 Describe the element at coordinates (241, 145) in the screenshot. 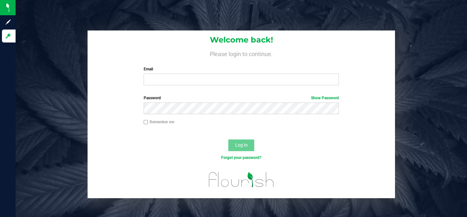

I see `span: Log In` at that location.